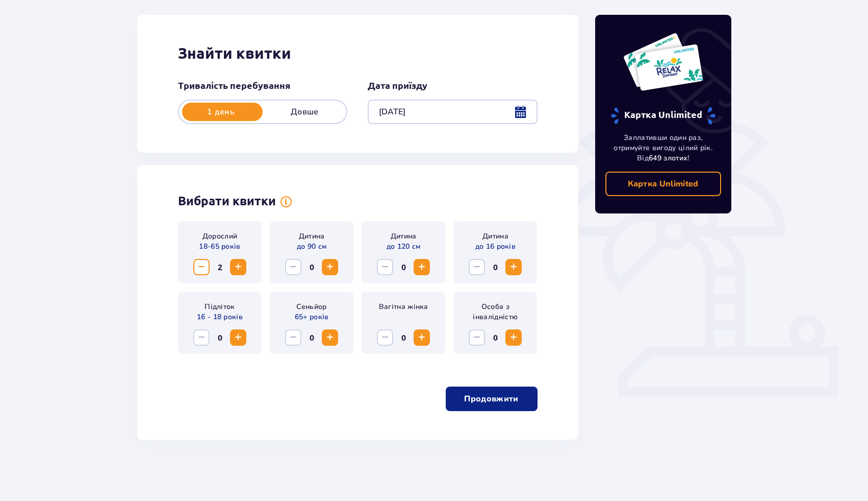 Image resolution: width=868 pixels, height=501 pixels. What do you see at coordinates (220, 246) in the screenshot?
I see `p: 18-65 років` at bounding box center [220, 246].